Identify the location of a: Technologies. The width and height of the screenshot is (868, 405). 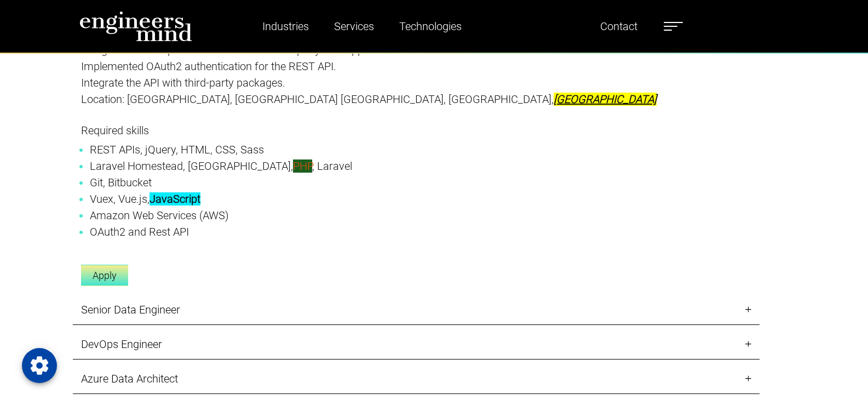
(430, 27).